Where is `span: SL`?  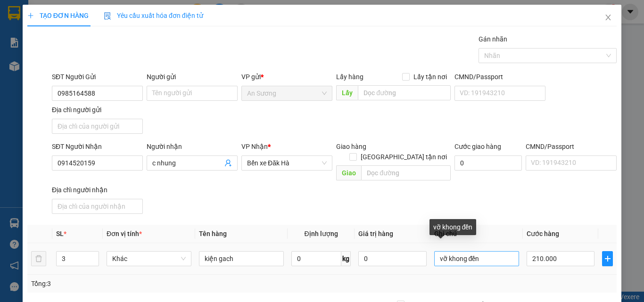
span: SL is located at coordinates (60, 233).